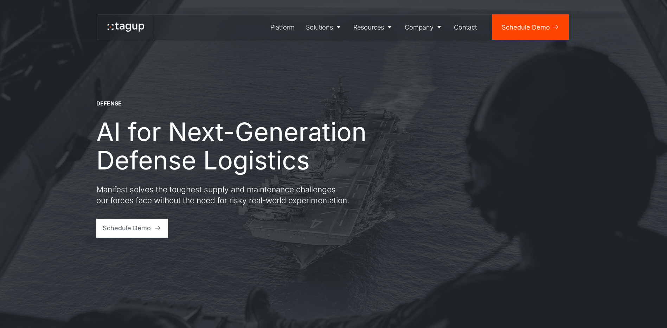 The height and width of the screenshot is (328, 667). Describe the element at coordinates (282, 27) in the screenshot. I see `div: Platform` at that location.